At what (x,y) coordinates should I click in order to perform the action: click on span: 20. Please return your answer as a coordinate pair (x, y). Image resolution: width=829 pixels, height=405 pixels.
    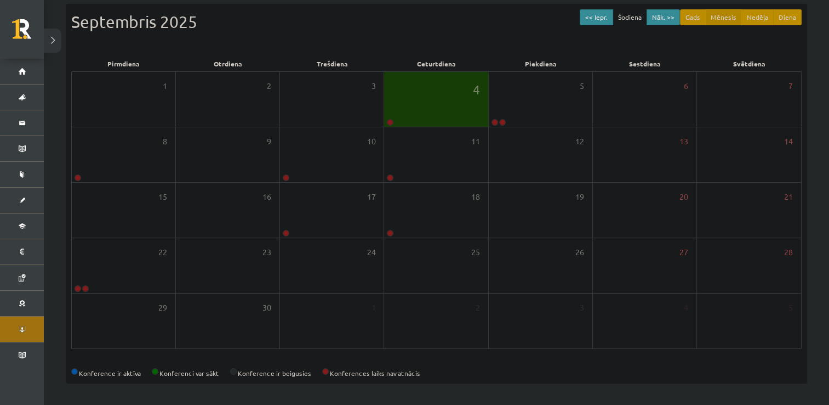
    Looking at the image, I should click on (684, 197).